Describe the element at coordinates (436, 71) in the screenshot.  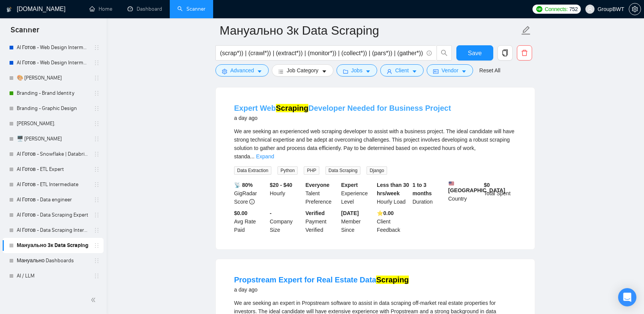
I see `span: idcard` at that location.